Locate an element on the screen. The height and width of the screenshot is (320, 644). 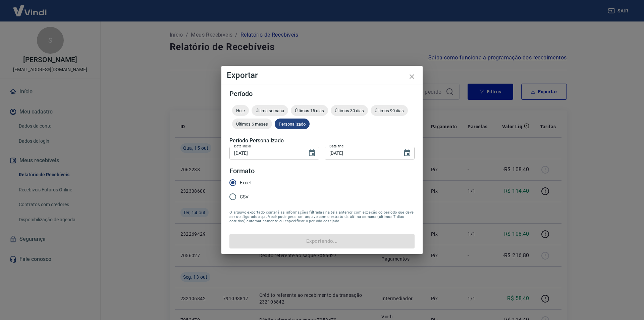
span: Últimos 6 meses is located at coordinates (252, 124).